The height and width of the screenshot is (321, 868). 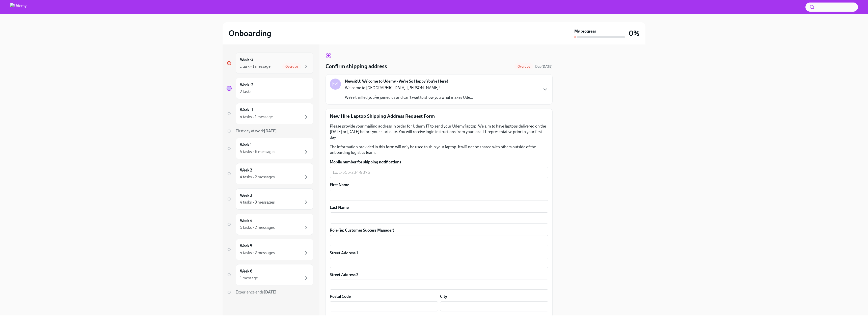 What do you see at coordinates (585, 31) in the screenshot?
I see `strong: My progress` at bounding box center [585, 31].